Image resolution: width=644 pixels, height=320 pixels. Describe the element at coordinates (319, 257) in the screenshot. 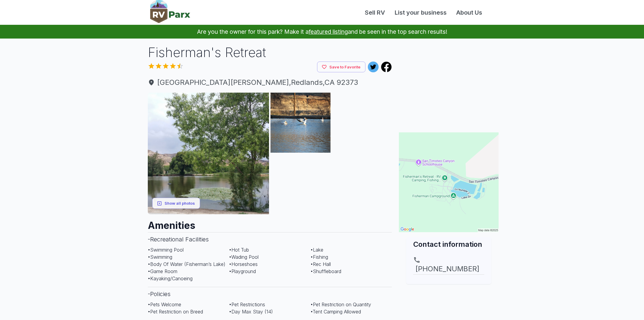

I see `span: • Fishing` at that location.